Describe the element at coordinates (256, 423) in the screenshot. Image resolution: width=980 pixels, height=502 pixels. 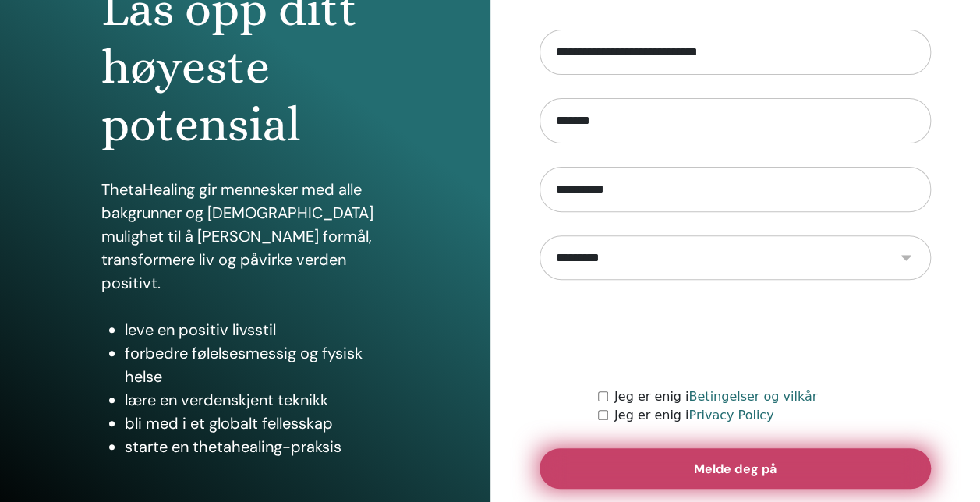
I see `li: bli med i et globalt fellesskap` at that location.